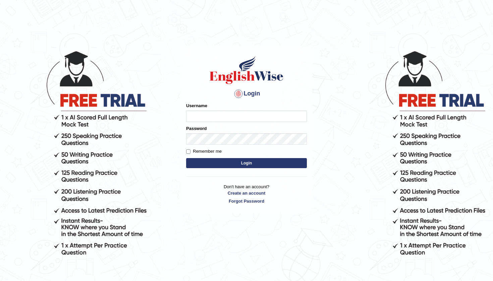  What do you see at coordinates (246, 201) in the screenshot?
I see `a: Forgot Password` at bounding box center [246, 201].